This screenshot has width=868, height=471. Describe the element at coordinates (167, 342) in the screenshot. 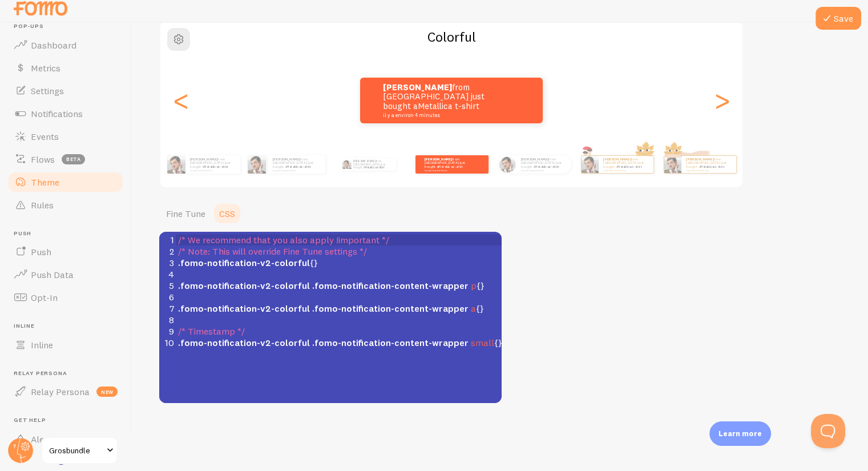

I see `div: 10` at that location.